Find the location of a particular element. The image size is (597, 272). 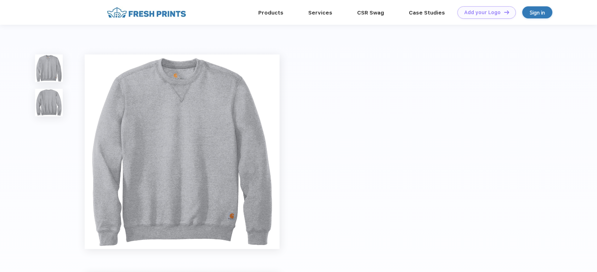

img: func=resize&h=640 is located at coordinates (182, 152).